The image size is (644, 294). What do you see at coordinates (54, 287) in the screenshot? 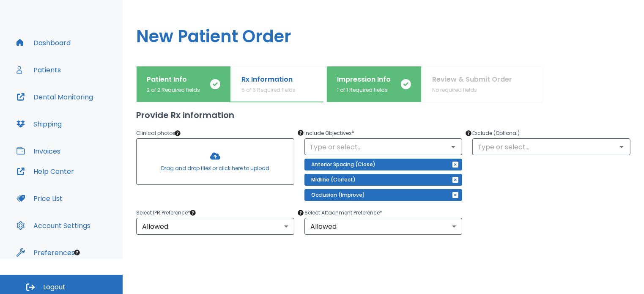
I see `span: Logout` at bounding box center [54, 287].